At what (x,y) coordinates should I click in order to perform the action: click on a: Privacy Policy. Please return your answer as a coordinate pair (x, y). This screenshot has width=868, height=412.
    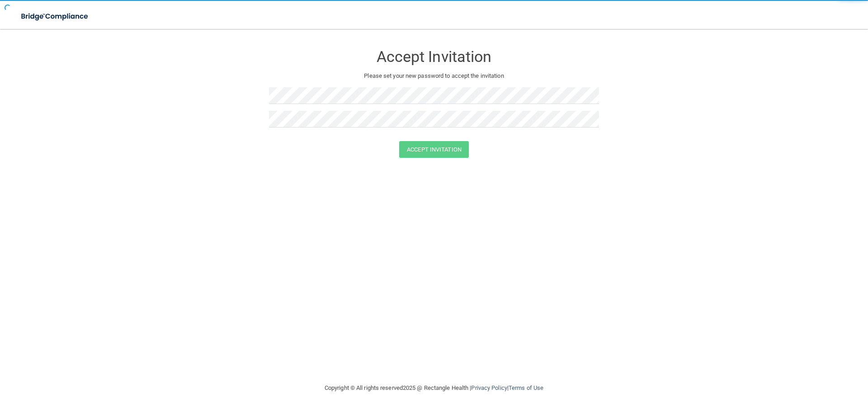
    Looking at the image, I should click on (489, 388).